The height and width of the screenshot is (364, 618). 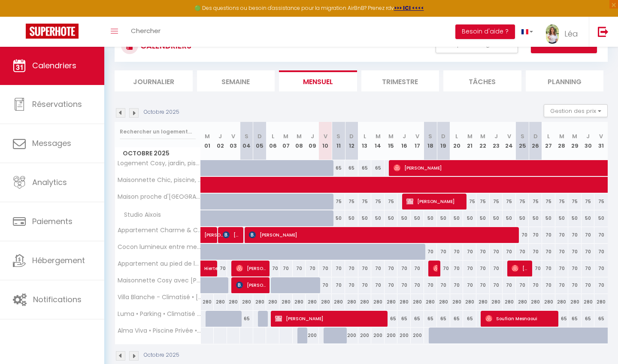 What do you see at coordinates (603, 31) in the screenshot?
I see `img: logout` at bounding box center [603, 31].